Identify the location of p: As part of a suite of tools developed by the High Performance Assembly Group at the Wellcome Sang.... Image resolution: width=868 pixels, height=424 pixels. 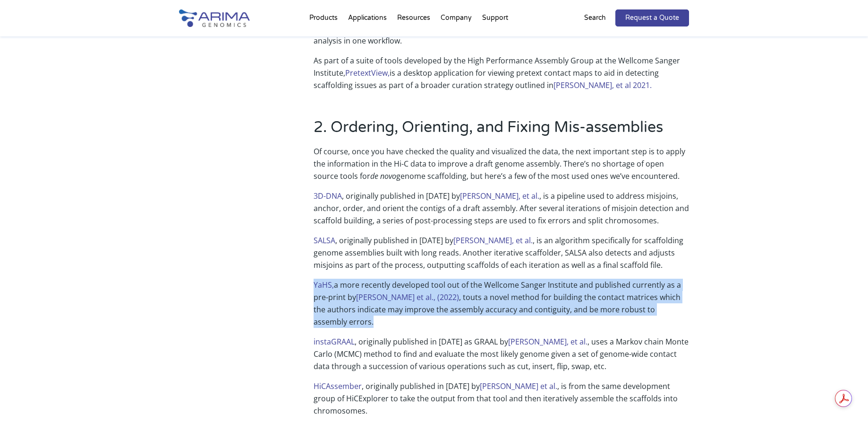
(501, 73).